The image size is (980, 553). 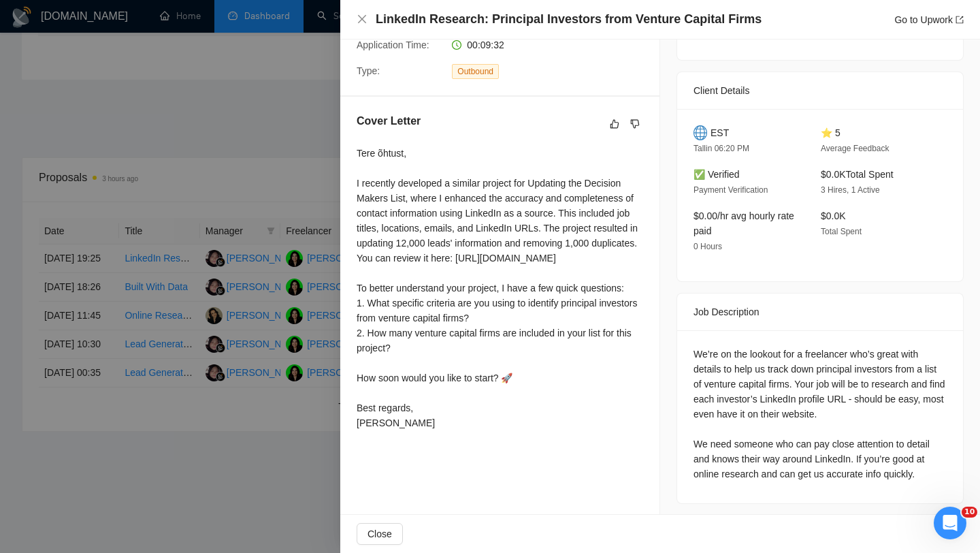 What do you see at coordinates (722, 148) in the screenshot?
I see `span: Tallin 06:20 PM` at bounding box center [722, 148].